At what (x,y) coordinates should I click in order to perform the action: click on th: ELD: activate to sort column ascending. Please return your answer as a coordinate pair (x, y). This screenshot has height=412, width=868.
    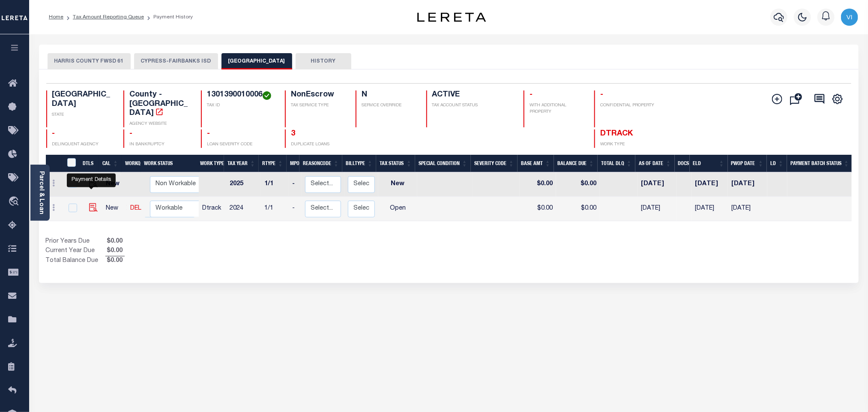
    Looking at the image, I should click on (709, 163).